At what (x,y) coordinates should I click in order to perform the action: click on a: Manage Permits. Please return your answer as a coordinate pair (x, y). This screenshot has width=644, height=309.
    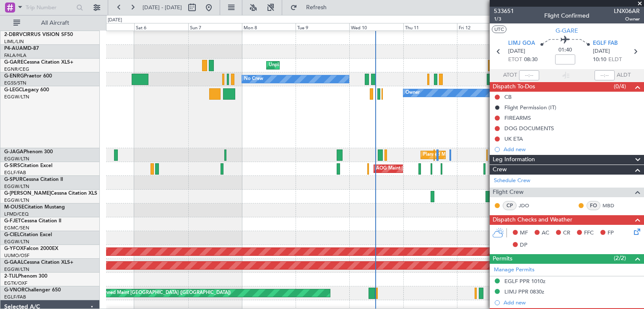
    Looking at the image, I should click on (514, 270).